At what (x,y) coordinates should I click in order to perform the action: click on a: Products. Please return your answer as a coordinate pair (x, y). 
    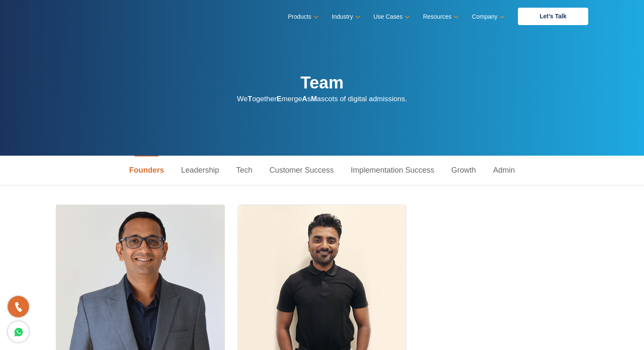
    Looking at the image, I should click on (303, 16).